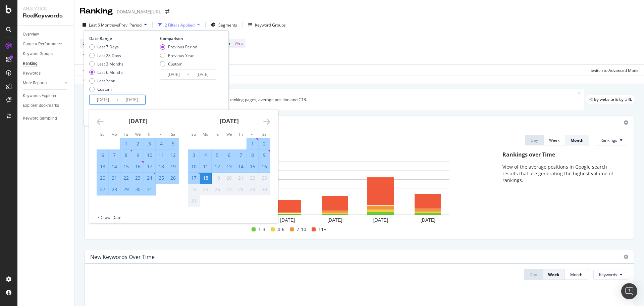 The height and width of the screenshot is (306, 644). What do you see at coordinates (138, 144) in the screenshot?
I see `div: 2` at bounding box center [138, 144].